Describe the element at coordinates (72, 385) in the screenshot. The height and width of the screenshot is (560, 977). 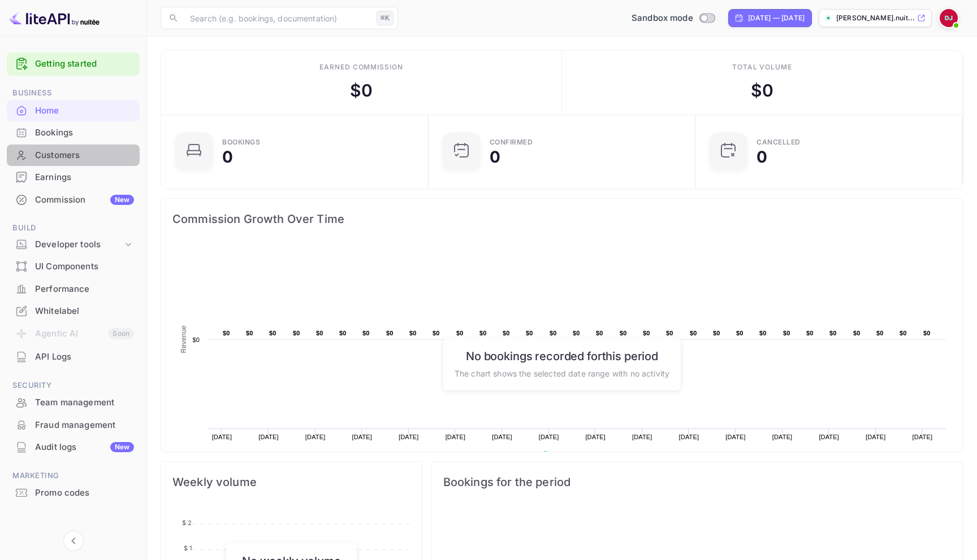
I see `span: Security` at that location.